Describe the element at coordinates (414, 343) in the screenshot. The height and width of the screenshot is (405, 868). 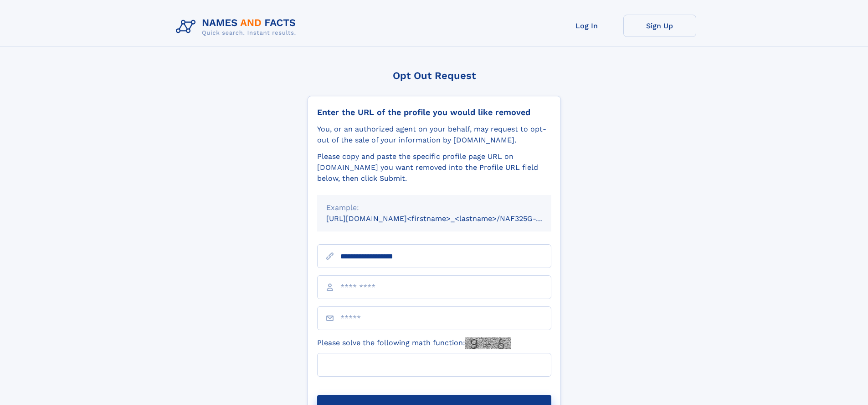
I see `label: Please solve the following math function:` at that location.